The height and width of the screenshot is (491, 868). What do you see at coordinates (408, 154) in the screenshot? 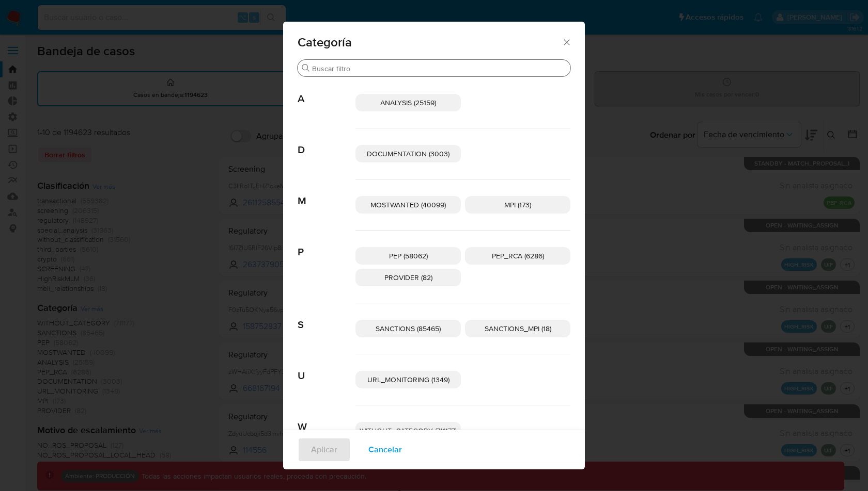
I see `div: DOCUMENTATION (3003)` at bounding box center [408, 154].